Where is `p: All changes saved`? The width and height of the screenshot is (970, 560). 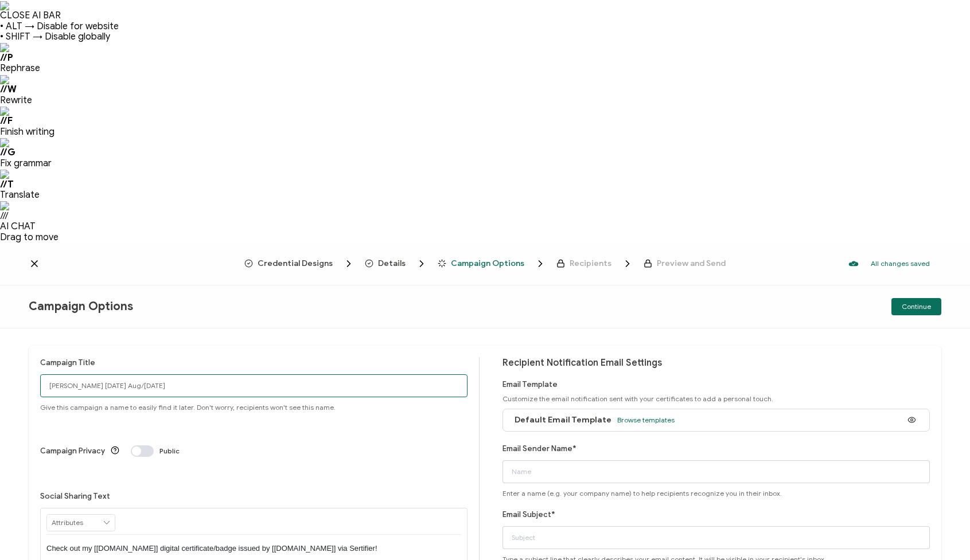 p: All changes saved is located at coordinates (900, 263).